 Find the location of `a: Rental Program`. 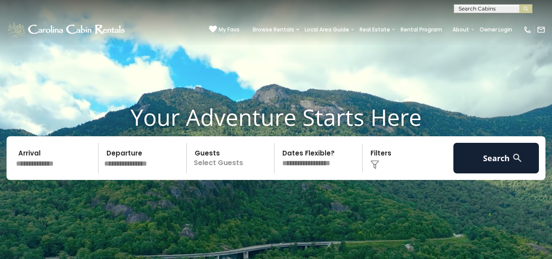

a: Rental Program is located at coordinates (421, 30).